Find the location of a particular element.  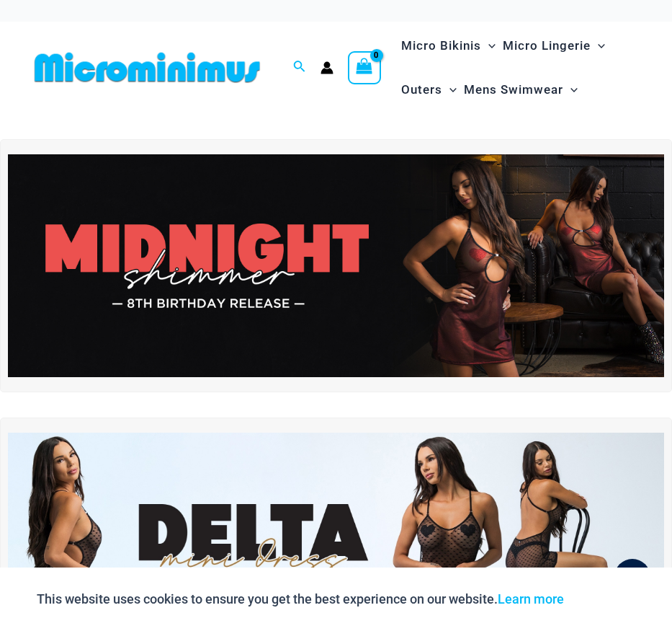

span: Micro Bikinis is located at coordinates (441, 45).